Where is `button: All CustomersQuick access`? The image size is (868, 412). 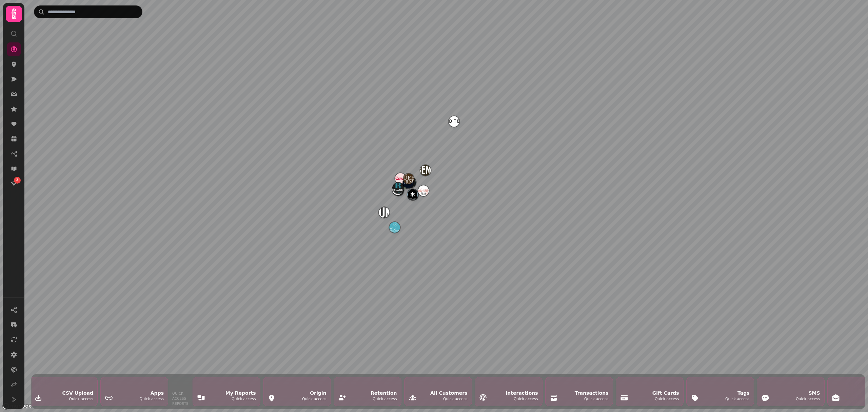
button: All CustomersQuick access is located at coordinates (439, 391).